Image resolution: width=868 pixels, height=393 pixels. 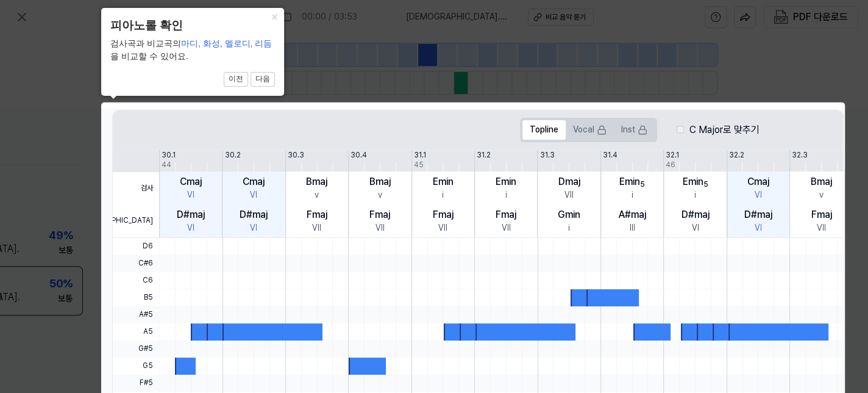 I want to click on div: 32.2, so click(x=737, y=155).